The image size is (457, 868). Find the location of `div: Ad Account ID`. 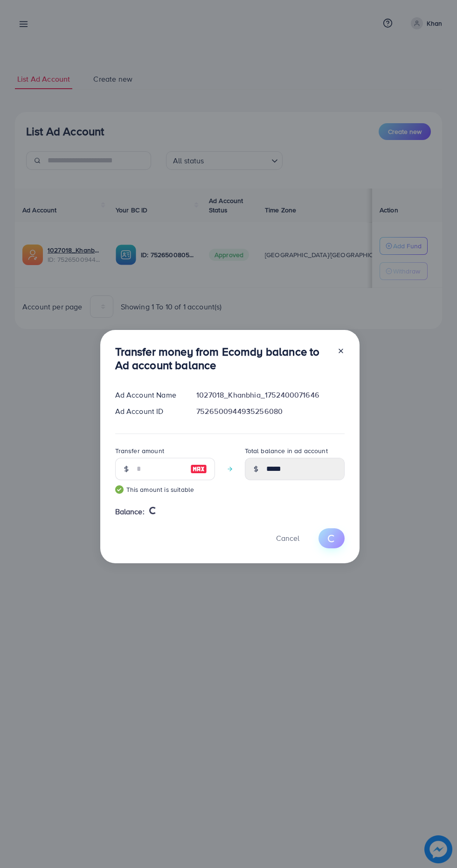

div: Ad Account ID is located at coordinates (148, 411).